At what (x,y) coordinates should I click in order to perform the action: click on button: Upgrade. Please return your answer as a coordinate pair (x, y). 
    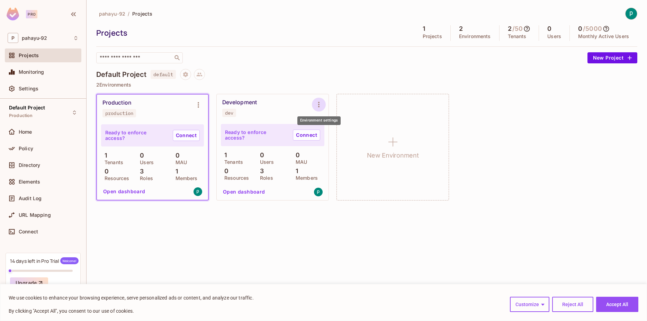
    Looking at the image, I should click on (29, 283).